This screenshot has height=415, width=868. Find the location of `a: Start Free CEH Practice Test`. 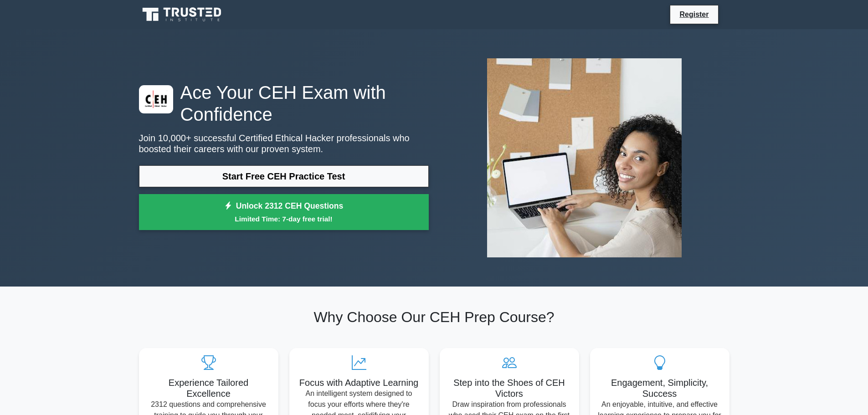

a: Start Free CEH Practice Test is located at coordinates (284, 176).